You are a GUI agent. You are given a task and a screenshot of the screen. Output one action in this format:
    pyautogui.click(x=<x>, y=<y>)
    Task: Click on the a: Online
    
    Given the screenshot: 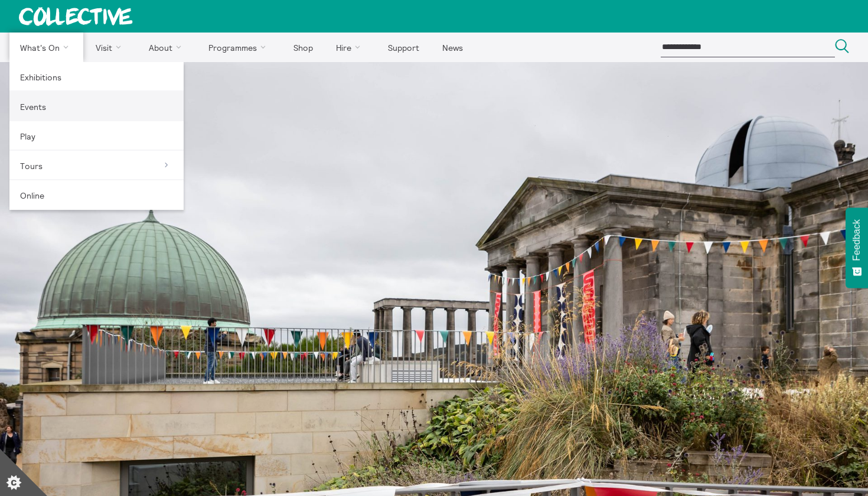 What is the action you would take?
    pyautogui.click(x=96, y=195)
    